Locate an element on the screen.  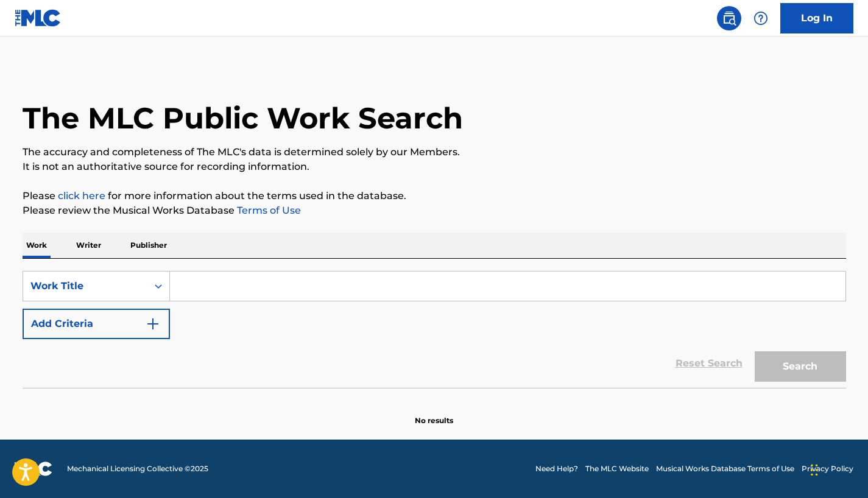
p: Please review the Musical Works Database is located at coordinates (435, 211).